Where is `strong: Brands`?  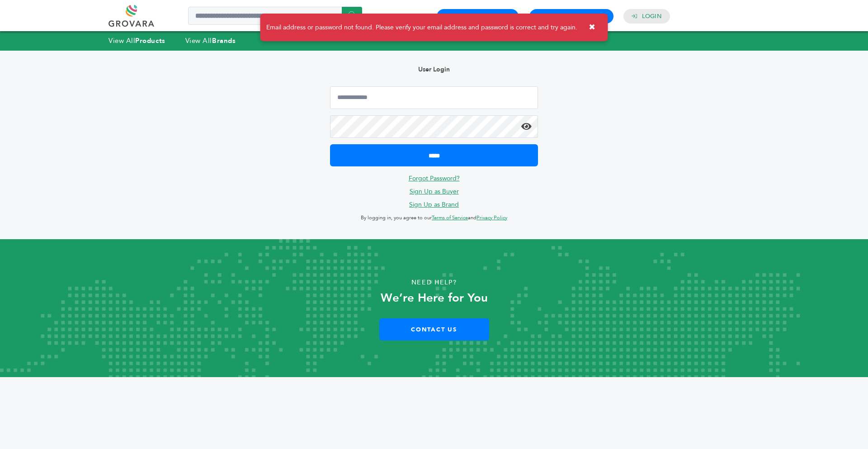
strong: Brands is located at coordinates (224, 40).